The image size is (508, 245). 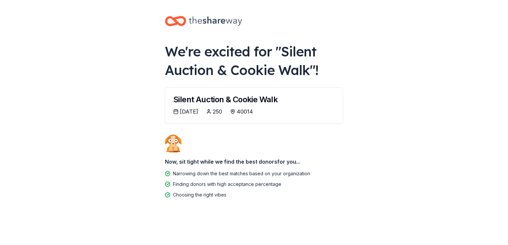 What do you see at coordinates (241, 174) in the screenshot?
I see `div: Narrowing down the best matches based on your organization` at bounding box center [241, 174].